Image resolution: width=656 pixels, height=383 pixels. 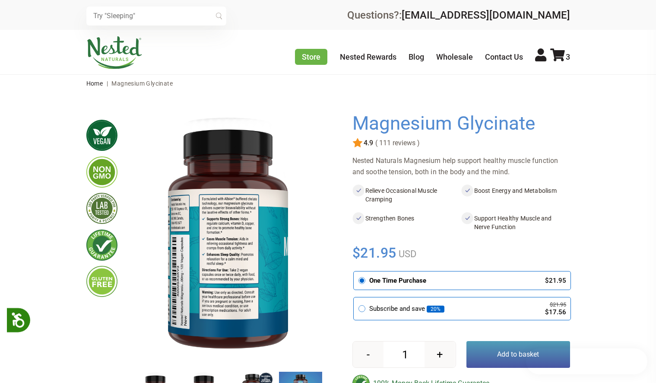 I want to click on img: Magnesium Glycinate, so click(x=228, y=238).